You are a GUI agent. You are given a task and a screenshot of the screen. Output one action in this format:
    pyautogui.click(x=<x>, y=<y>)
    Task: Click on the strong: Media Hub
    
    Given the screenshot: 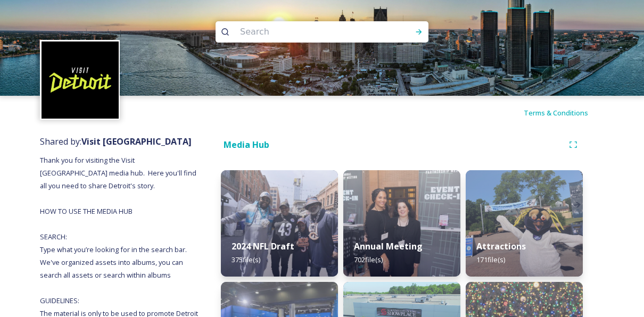 What is the action you would take?
    pyautogui.click(x=247, y=145)
    